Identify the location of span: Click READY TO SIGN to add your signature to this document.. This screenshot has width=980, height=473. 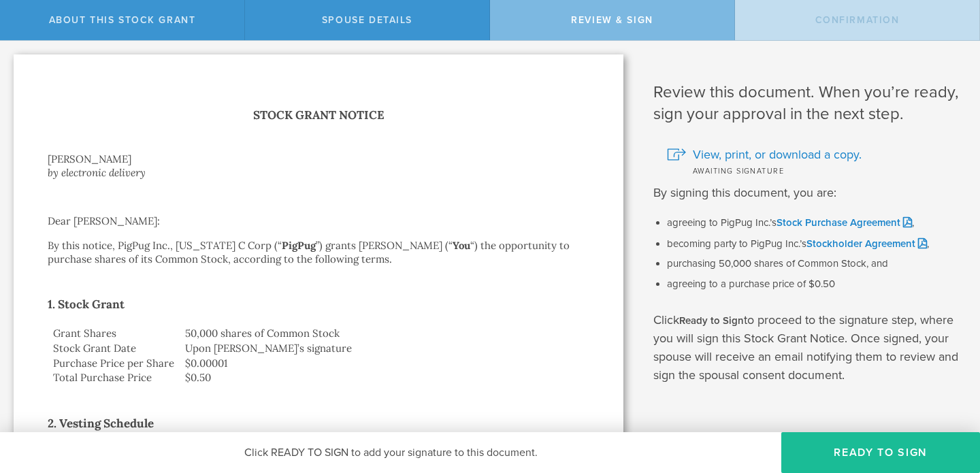
(391, 453).